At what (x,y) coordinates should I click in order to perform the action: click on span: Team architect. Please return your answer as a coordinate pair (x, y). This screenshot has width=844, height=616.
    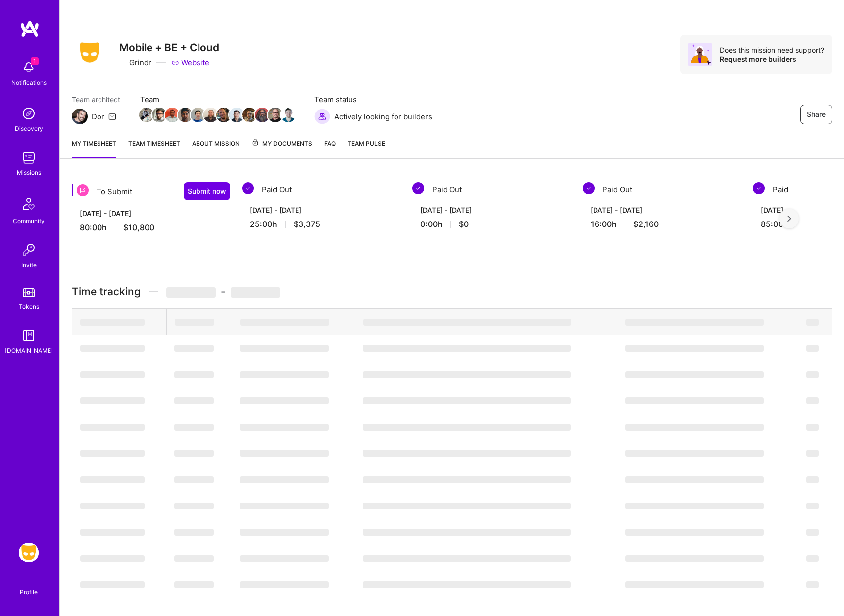
    Looking at the image, I should click on (96, 99).